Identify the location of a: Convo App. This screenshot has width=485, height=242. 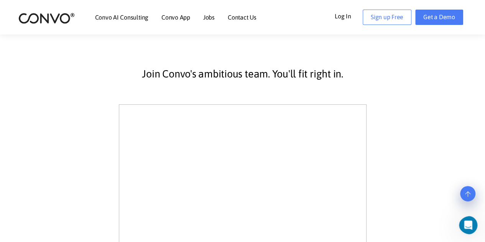
(176, 17).